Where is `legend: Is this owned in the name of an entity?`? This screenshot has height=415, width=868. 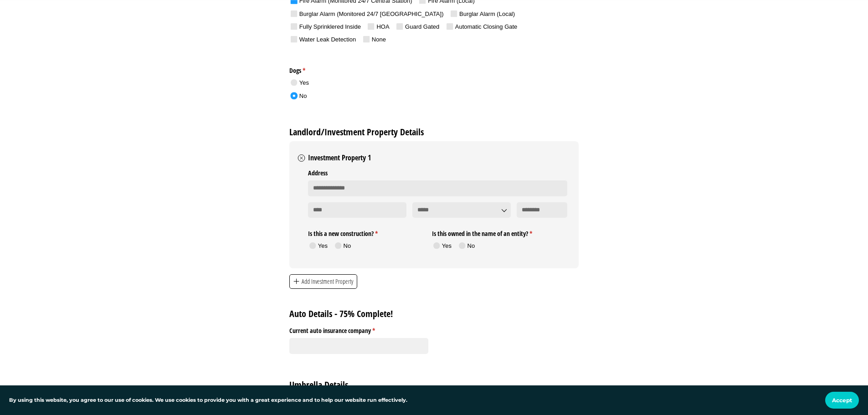 legend: Is this owned in the name of an entity? is located at coordinates (499, 233).